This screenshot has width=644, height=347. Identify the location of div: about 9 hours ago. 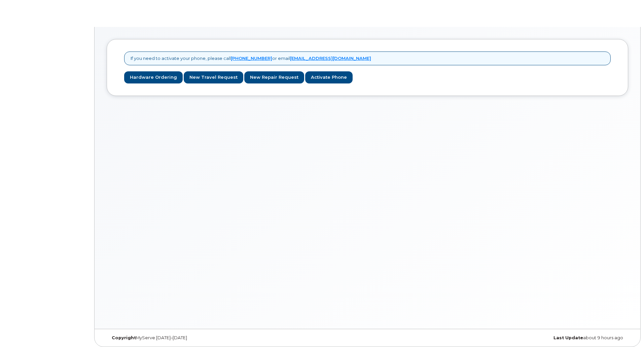
(541, 338).